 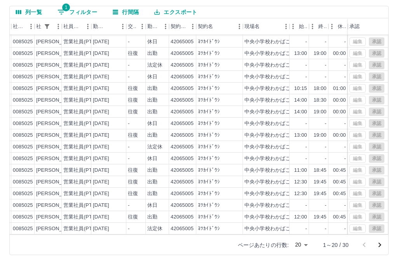 I want to click on button: メニュー, so click(x=88, y=26).